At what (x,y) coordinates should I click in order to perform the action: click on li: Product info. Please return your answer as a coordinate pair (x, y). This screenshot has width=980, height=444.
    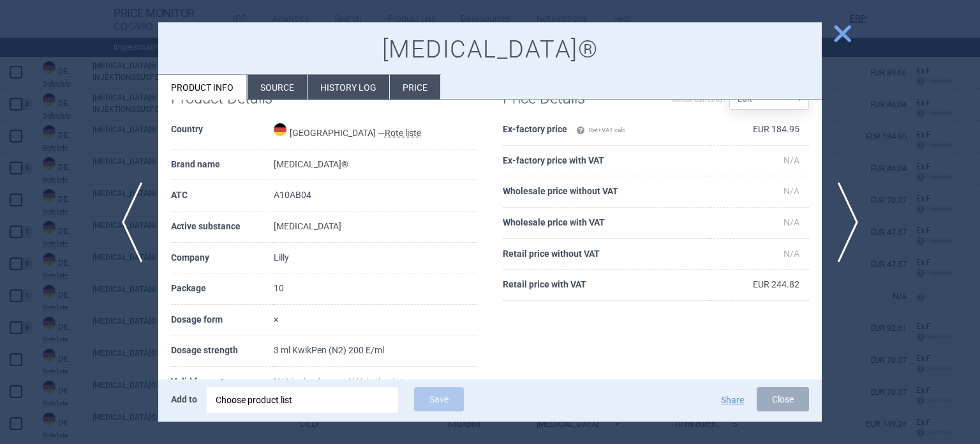
    Looking at the image, I should click on (202, 87).